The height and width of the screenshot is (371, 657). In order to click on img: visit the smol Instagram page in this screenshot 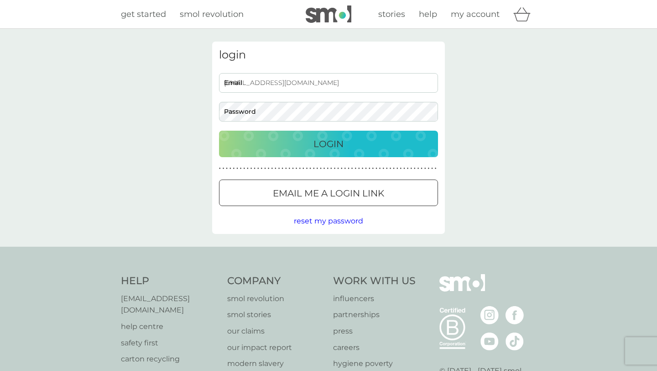, I will do `click(490, 315)`.